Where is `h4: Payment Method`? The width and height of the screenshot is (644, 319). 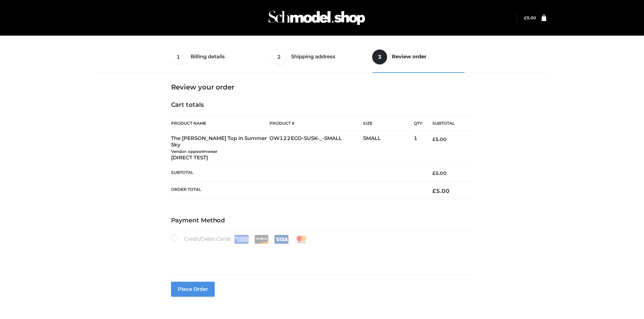 h4: Payment Method is located at coordinates (322, 220).